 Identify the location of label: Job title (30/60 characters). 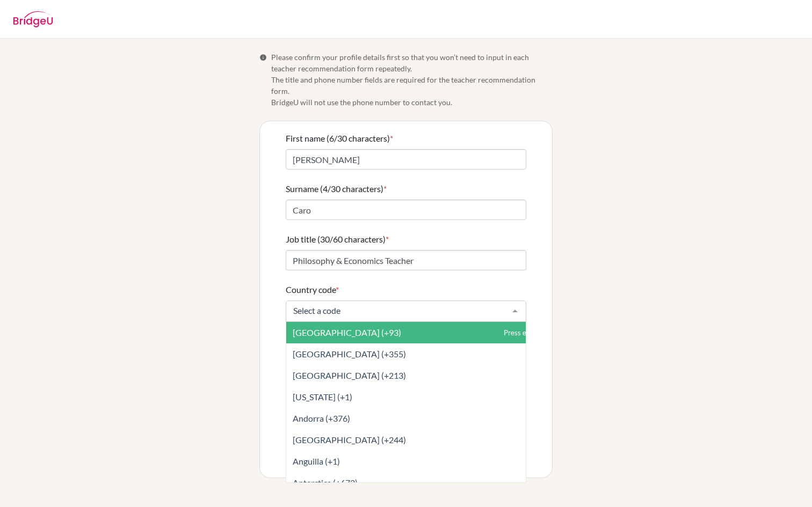
(337, 239).